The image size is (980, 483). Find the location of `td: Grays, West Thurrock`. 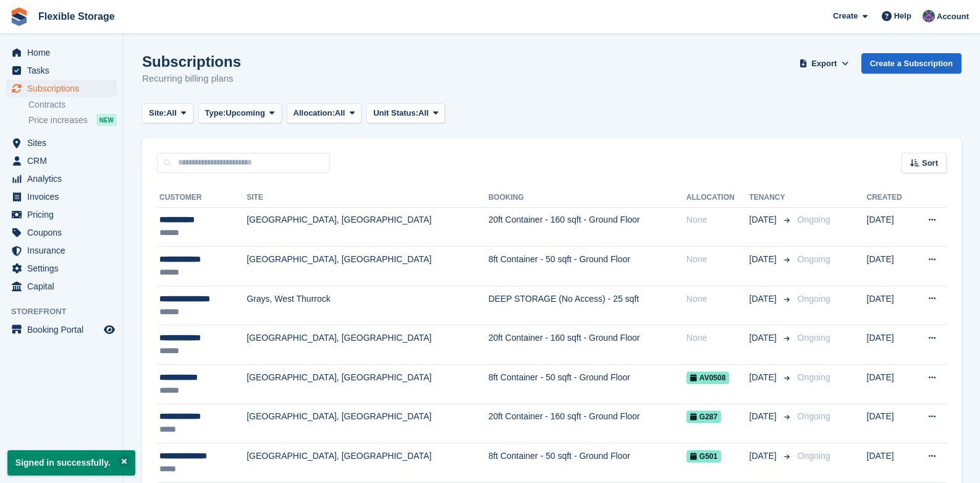

td: Grays, West Thurrock is located at coordinates (367, 305).